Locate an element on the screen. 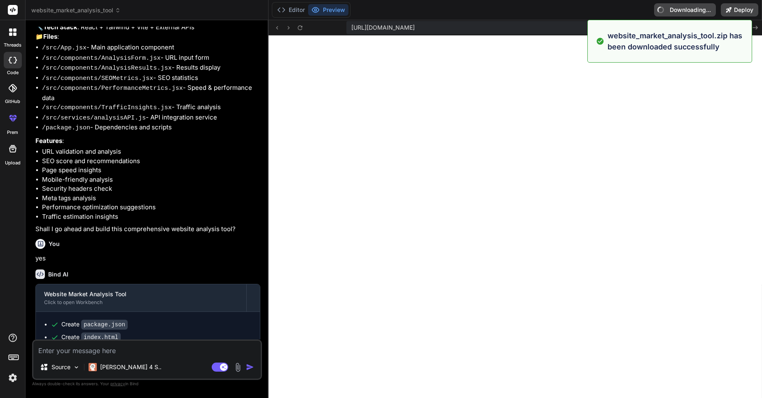 This screenshot has height=398, width=762. code: /src/App.jsx is located at coordinates (64, 48).